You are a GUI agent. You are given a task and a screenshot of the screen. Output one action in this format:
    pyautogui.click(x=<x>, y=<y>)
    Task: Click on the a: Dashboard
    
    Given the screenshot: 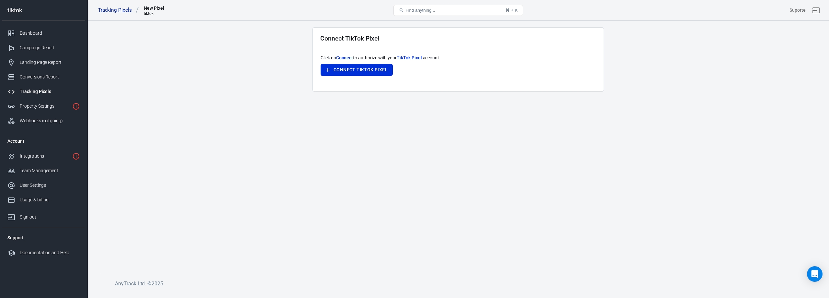 What is the action you would take?
    pyautogui.click(x=44, y=33)
    